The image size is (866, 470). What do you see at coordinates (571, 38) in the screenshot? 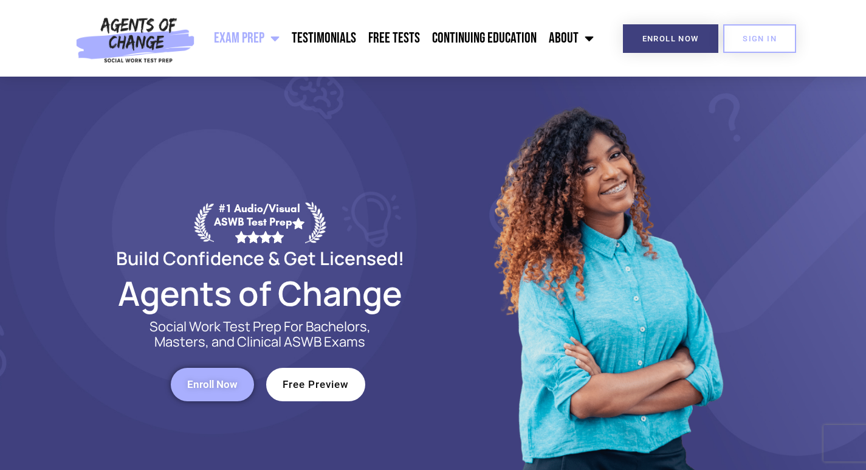
I see `a: About` at bounding box center [571, 38].